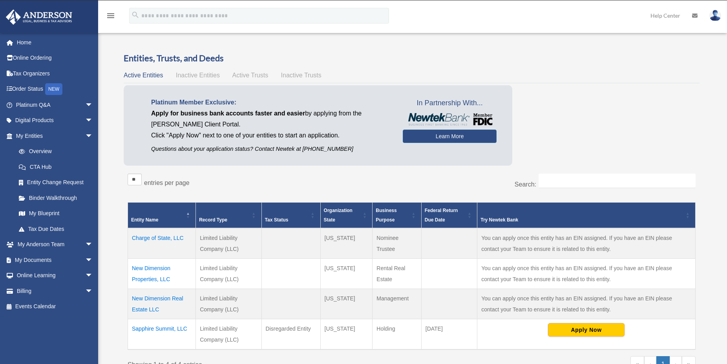  I want to click on th: Organization State: Activate to sort, so click(346, 215).